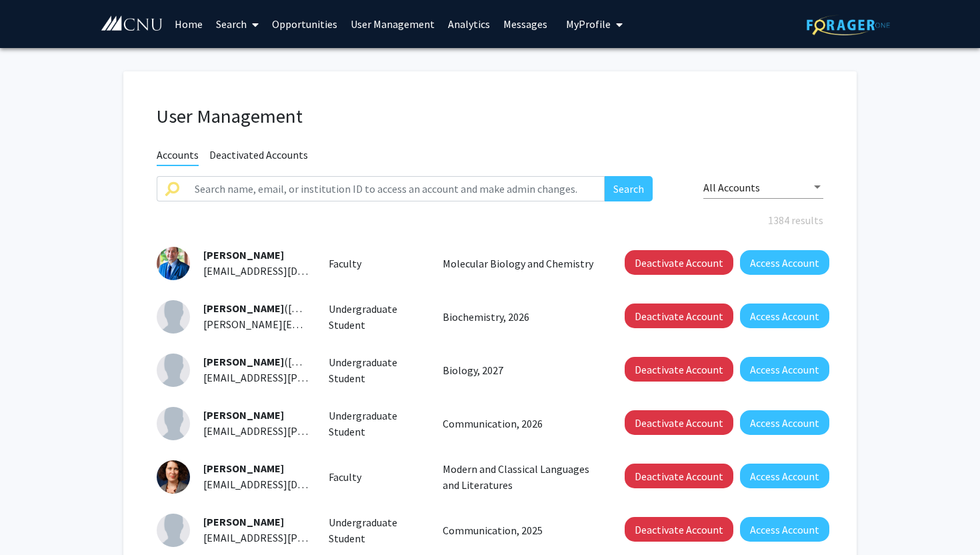 This screenshot has width=980, height=555. I want to click on span: Accounts, so click(178, 157).